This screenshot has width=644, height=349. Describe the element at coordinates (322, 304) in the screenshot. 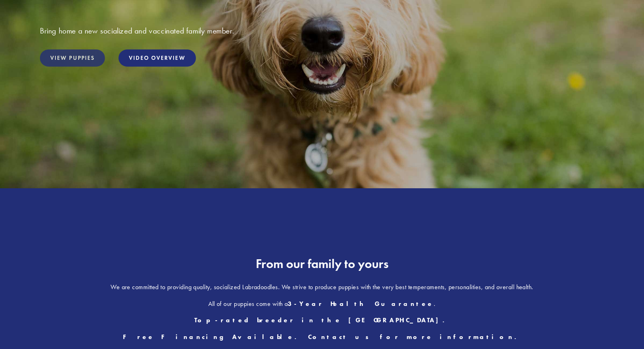

I see `p: All of our puppies come with a .` at that location.